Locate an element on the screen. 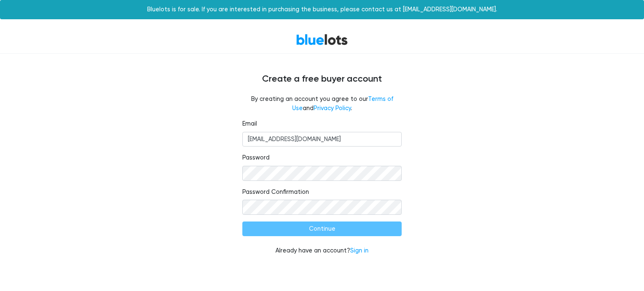  a: Sign in is located at coordinates (359, 251).